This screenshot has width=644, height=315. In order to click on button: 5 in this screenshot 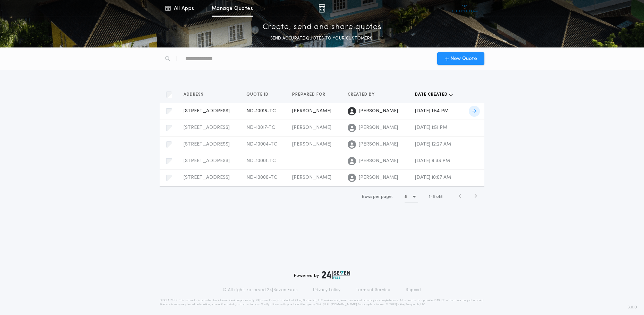, I will do `click(411, 197)`.